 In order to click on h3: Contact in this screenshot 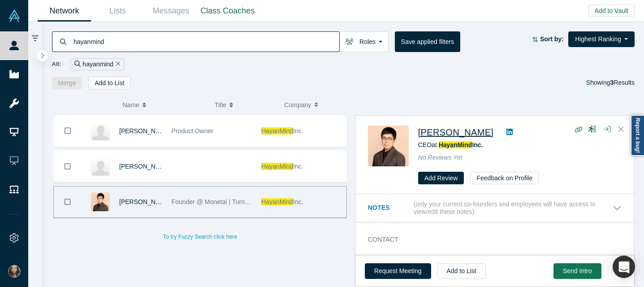, I will do `click(489, 240)`.